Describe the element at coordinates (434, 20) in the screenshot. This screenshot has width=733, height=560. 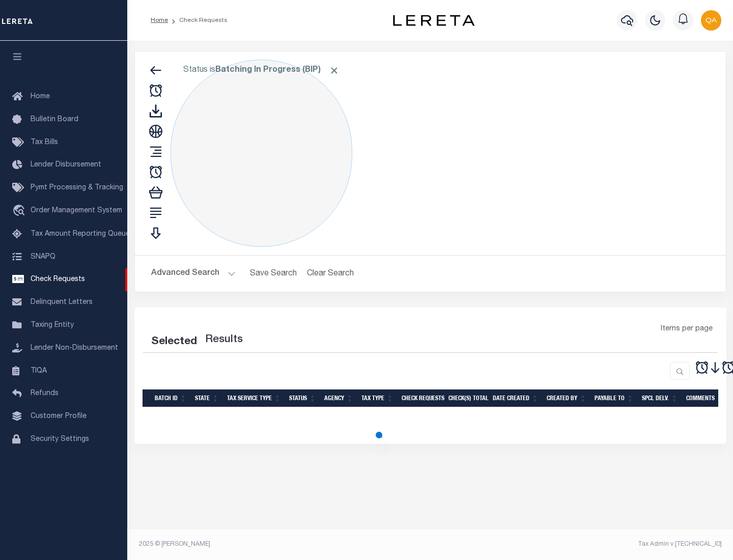
I see `img: logo-dark.svg` at that location.